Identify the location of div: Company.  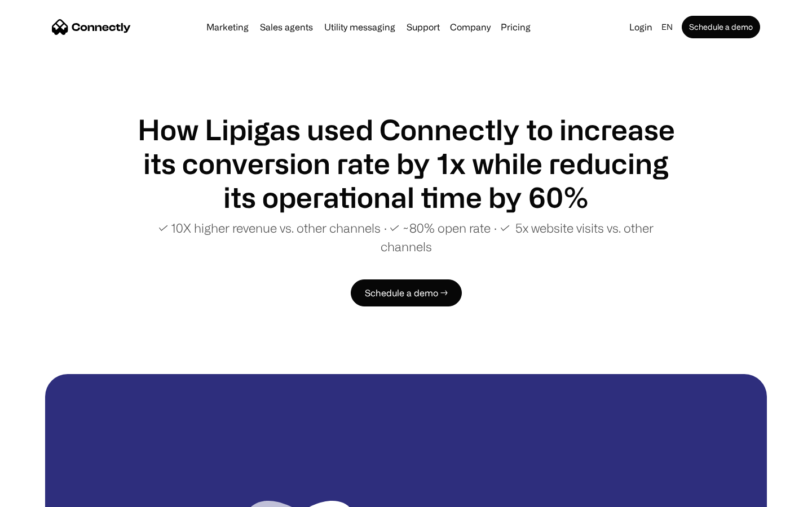
(470, 27).